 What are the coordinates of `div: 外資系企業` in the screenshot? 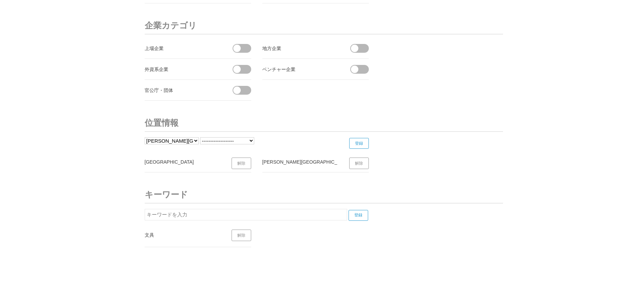 It's located at (182, 69).